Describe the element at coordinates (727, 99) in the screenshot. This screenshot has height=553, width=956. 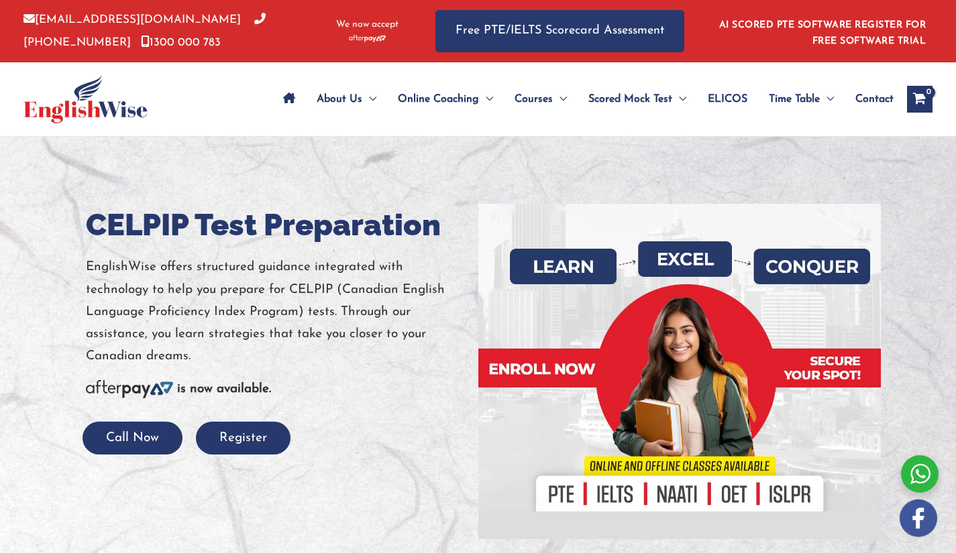
I see `a: ELICOS` at that location.